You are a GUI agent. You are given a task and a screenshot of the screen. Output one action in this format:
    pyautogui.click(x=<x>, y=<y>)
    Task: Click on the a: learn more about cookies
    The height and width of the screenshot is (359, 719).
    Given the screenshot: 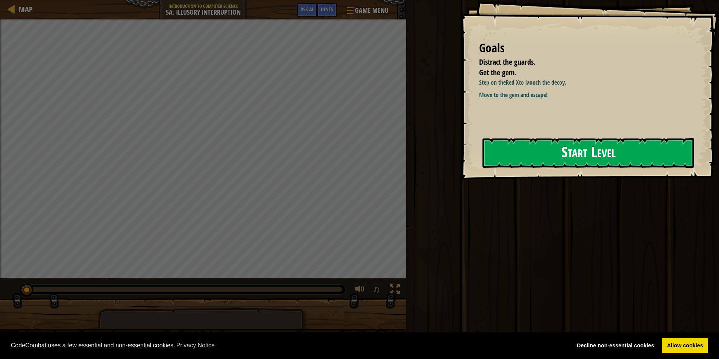 What is the action you would take?
    pyautogui.click(x=196, y=345)
    